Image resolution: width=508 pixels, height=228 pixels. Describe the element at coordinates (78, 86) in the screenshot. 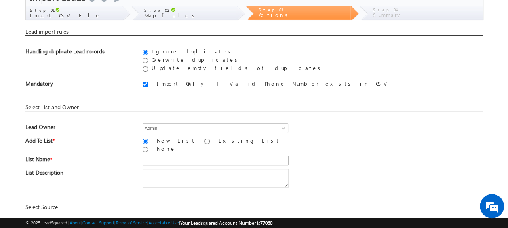

I see `span: Mandatory` at that location.